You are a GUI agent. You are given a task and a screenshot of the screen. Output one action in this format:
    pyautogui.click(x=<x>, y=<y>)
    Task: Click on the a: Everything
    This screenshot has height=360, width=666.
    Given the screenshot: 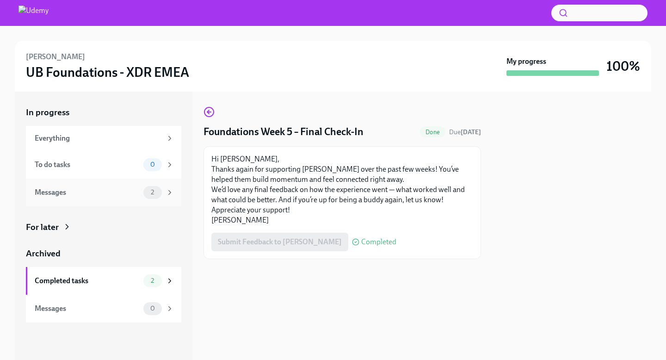 What is the action you would take?
    pyautogui.click(x=104, y=138)
    